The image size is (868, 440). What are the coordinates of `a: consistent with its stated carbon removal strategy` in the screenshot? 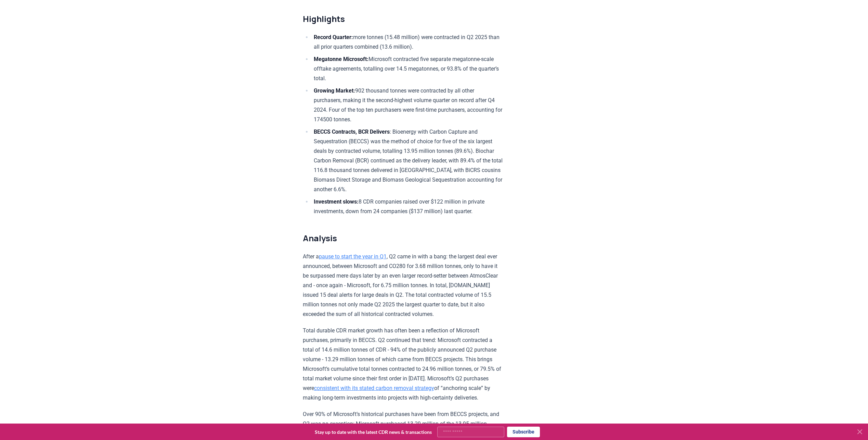 It's located at (374, 387).